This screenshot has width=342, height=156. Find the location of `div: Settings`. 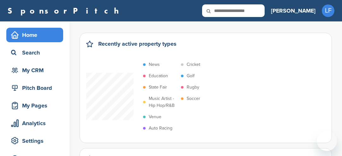

div: Settings is located at coordinates (36, 141).